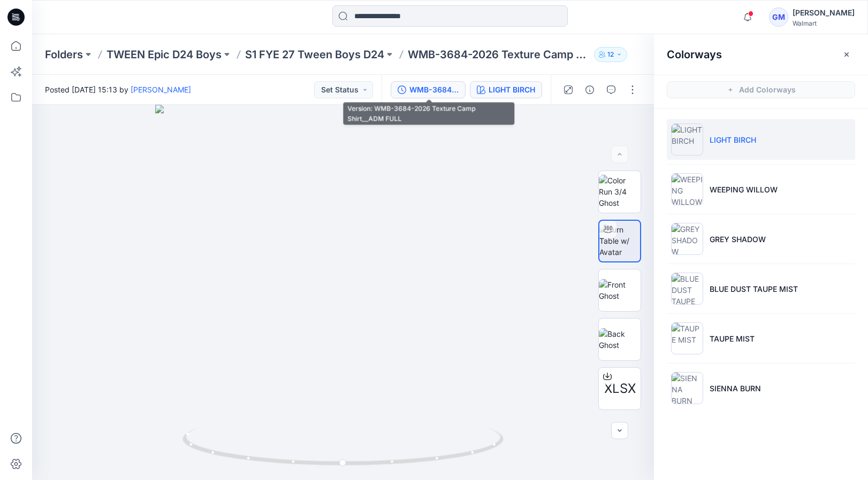 The width and height of the screenshot is (868, 480). Describe the element at coordinates (687, 388) in the screenshot. I see `img: SIENNA BURN` at that location.